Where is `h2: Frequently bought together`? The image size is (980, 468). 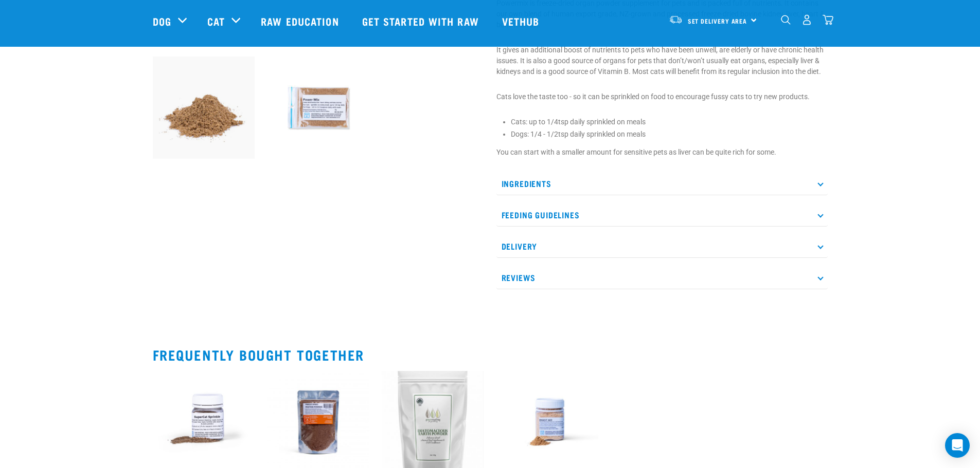
h2: Frequently bought together is located at coordinates (490, 355).